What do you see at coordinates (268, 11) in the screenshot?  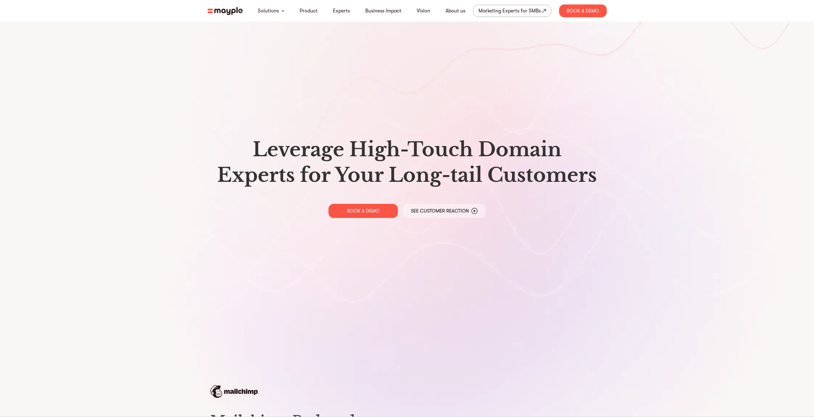 I see `a: Solutions` at bounding box center [268, 11].